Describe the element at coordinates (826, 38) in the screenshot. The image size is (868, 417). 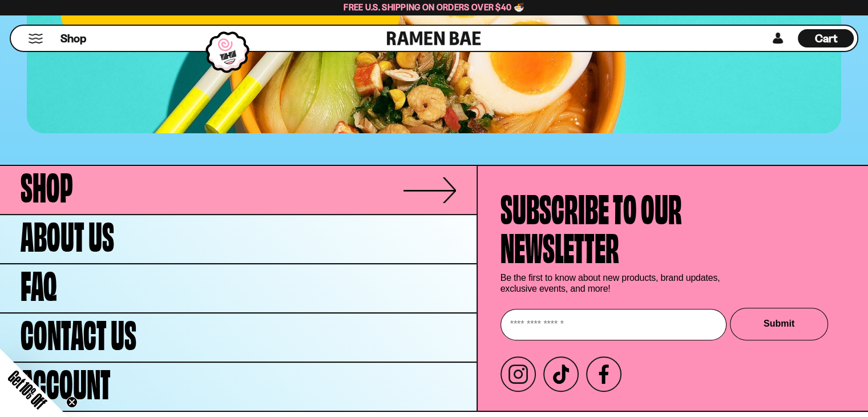
I see `span: Cart` at that location.